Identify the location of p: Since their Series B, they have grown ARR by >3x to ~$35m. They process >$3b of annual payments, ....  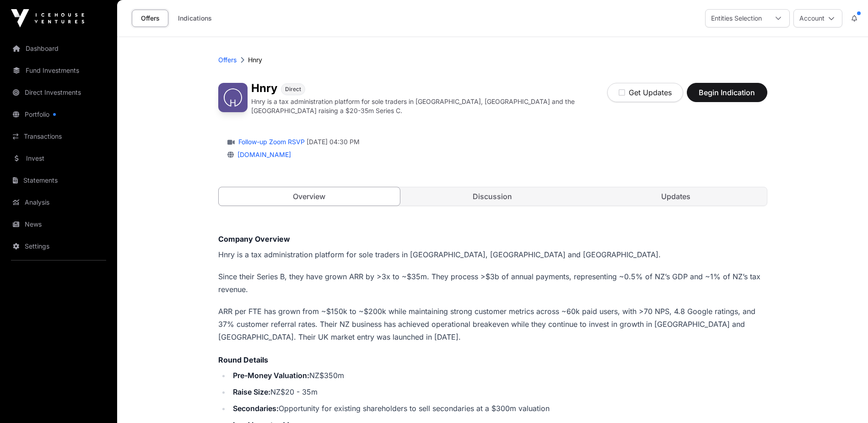
(493, 283).